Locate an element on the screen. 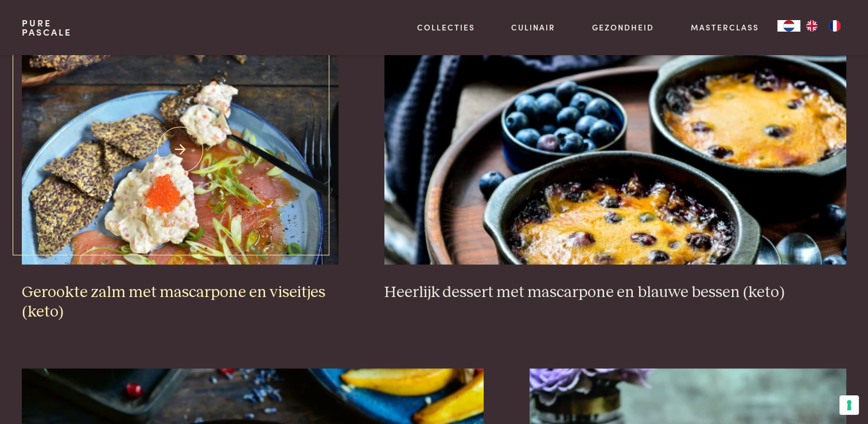 The height and width of the screenshot is (424, 868). img: Gerookte zalm met mascarpone en viseitjes (keto) is located at coordinates (180, 149).